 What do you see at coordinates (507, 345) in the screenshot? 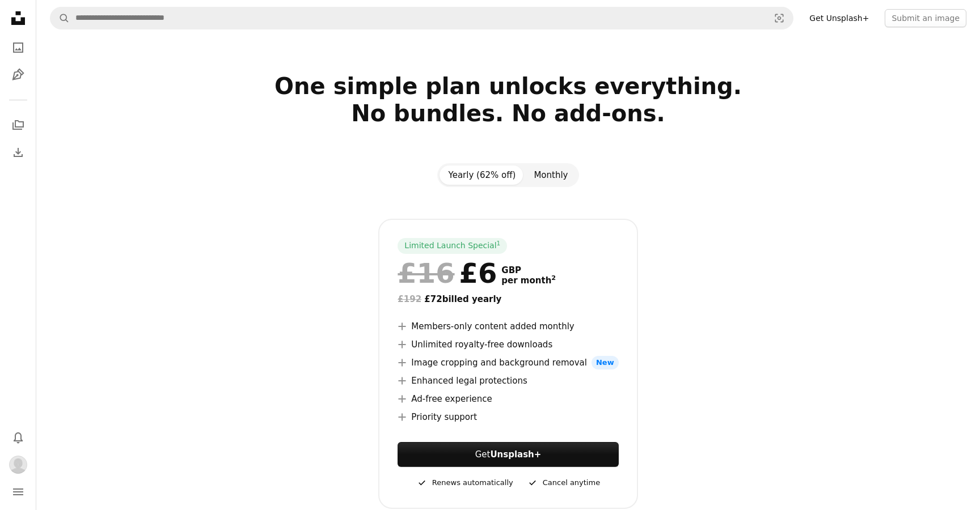
I see `li: Unlimited royalty-free downloads` at bounding box center [507, 345].